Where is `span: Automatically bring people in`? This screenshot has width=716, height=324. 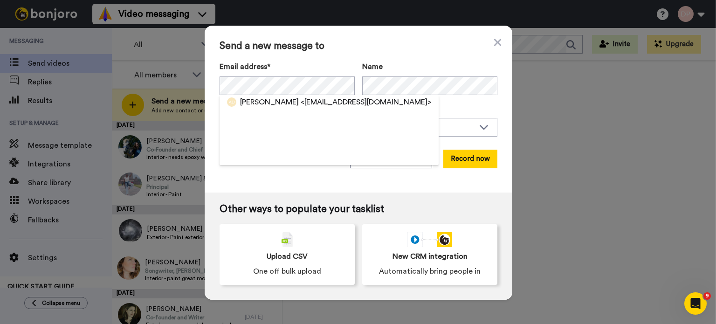
span: Automatically bring people in is located at coordinates (430, 271).